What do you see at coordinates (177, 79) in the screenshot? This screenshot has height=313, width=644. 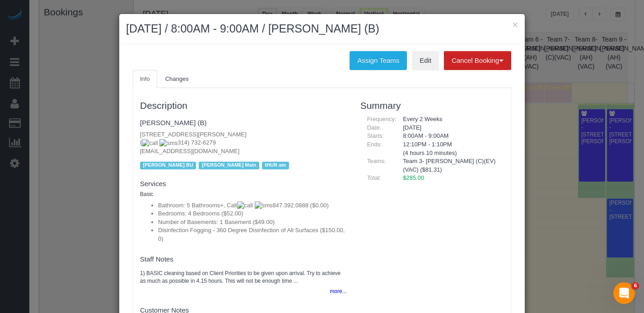 I see `a: Changes` at bounding box center [177, 79].